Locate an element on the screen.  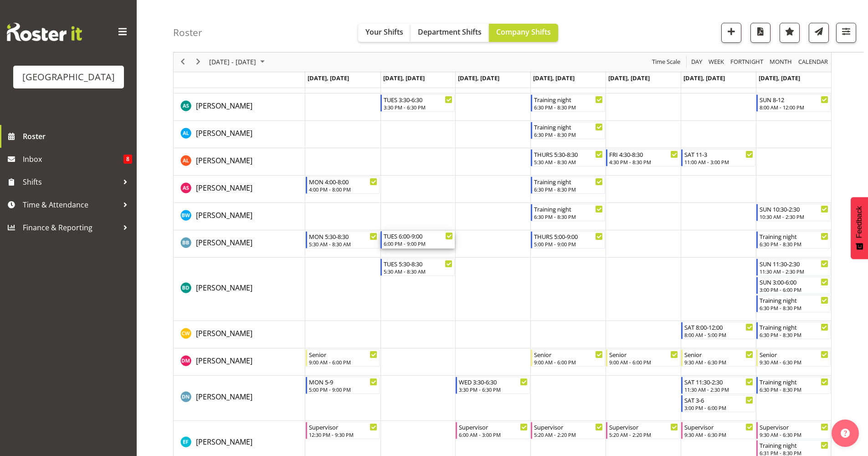
button: Your Shifts is located at coordinates (384, 33).